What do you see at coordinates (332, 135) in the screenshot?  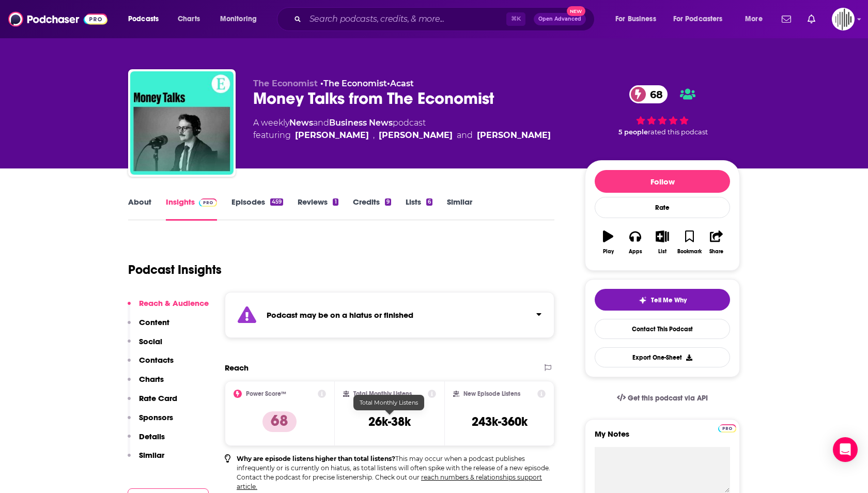 I see `a: Alice Fulwood` at bounding box center [332, 135].